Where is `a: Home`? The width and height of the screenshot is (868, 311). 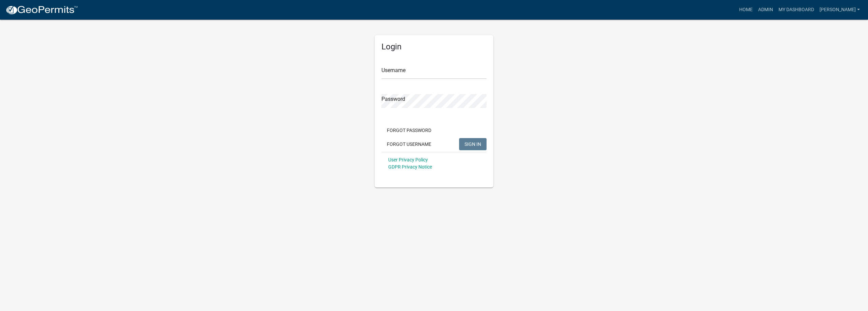
a: Home is located at coordinates (746, 10).